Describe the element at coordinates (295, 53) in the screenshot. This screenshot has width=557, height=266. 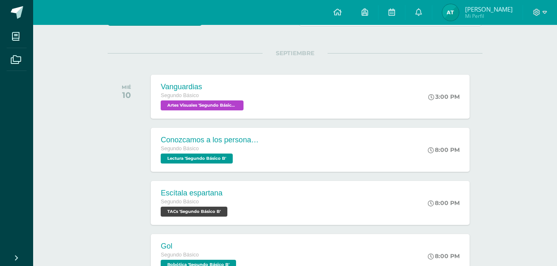
I see `span: SEPTIEMBRE` at that location.